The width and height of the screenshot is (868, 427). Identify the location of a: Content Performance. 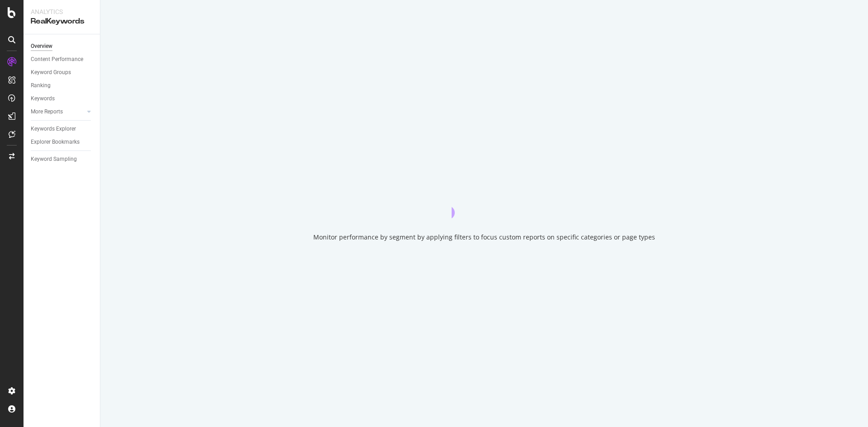
(62, 59).